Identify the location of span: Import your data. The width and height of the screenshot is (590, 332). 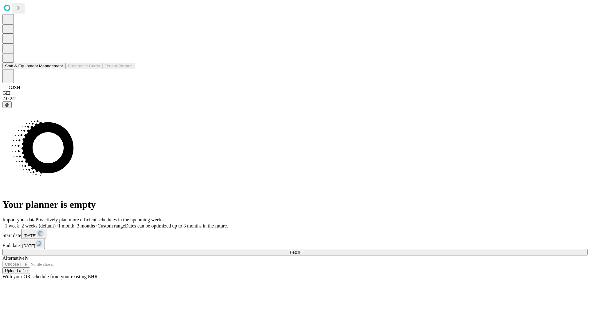
(19, 219).